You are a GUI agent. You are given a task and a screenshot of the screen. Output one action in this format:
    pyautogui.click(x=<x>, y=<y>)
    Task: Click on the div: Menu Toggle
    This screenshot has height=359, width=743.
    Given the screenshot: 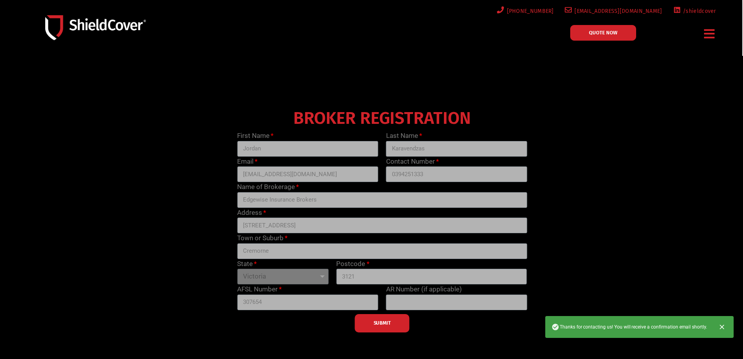 What is the action you would take?
    pyautogui.click(x=710, y=34)
    